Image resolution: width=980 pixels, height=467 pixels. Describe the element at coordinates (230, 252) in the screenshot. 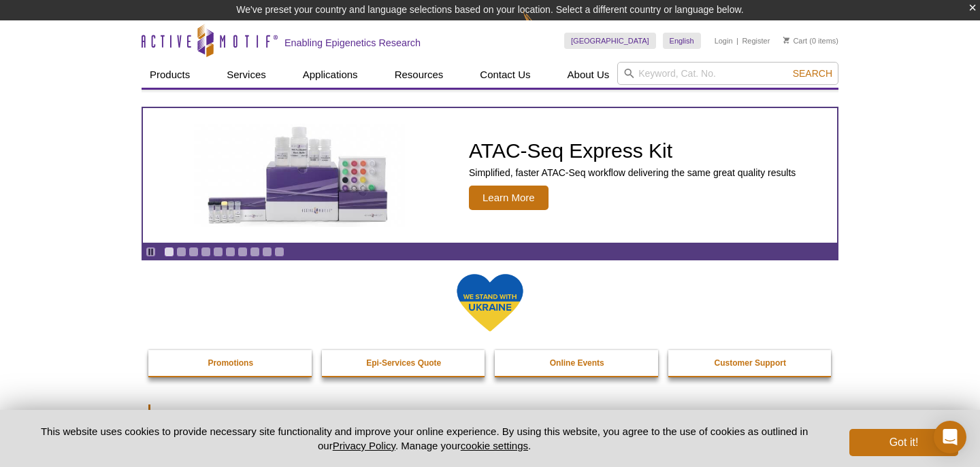

I see `a: Go to slide 6` at that location.